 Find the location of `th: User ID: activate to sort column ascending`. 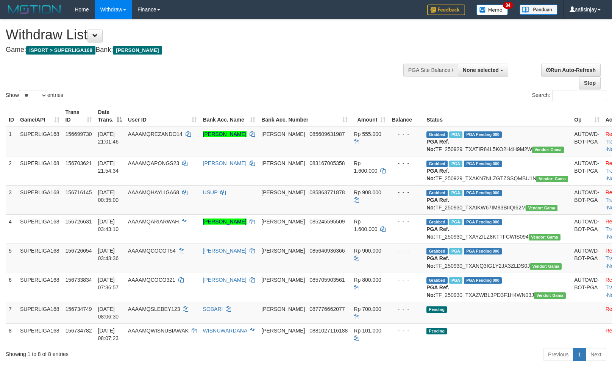

th: User ID: activate to sort column ascending is located at coordinates (163, 116).